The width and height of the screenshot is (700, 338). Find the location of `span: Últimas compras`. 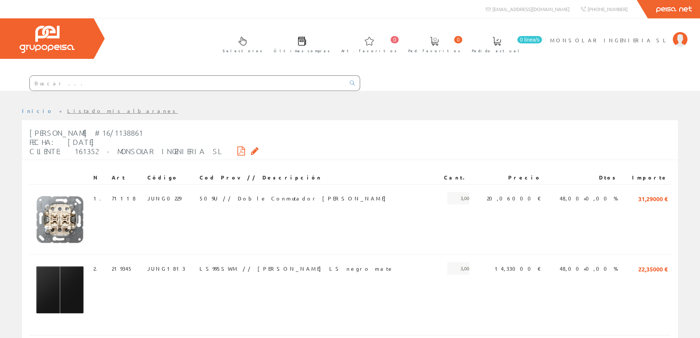

span: Últimas compras is located at coordinates (302, 51).